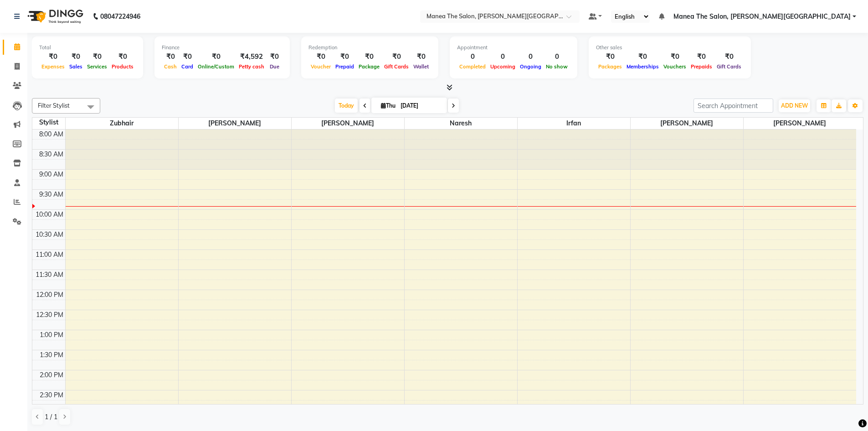 Image resolution: width=868 pixels, height=431 pixels. What do you see at coordinates (370, 47) in the screenshot?
I see `div: Redemption` at bounding box center [370, 47].